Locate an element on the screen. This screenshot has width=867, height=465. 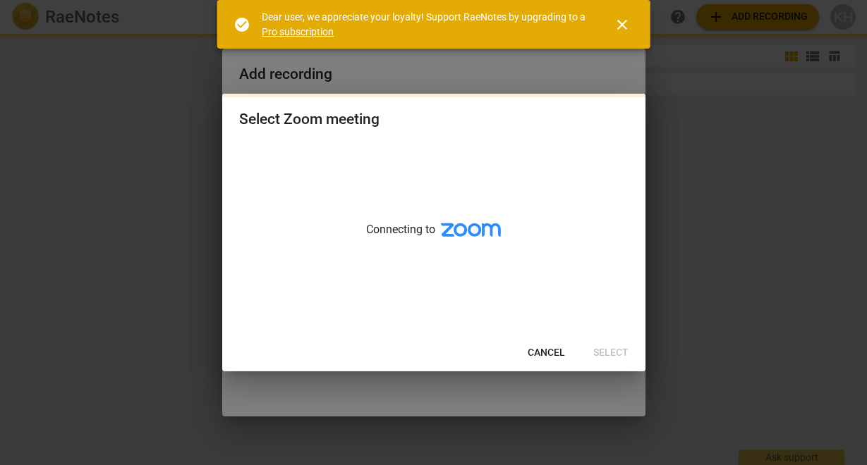
div: Connecting to is located at coordinates (434, 238).